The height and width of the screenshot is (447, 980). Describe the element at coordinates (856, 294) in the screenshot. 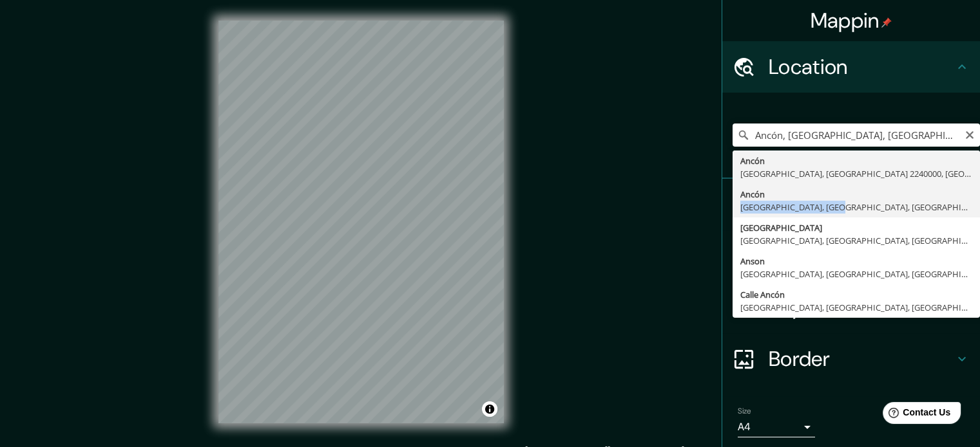

I see `div: Calle Ancón` at that location.